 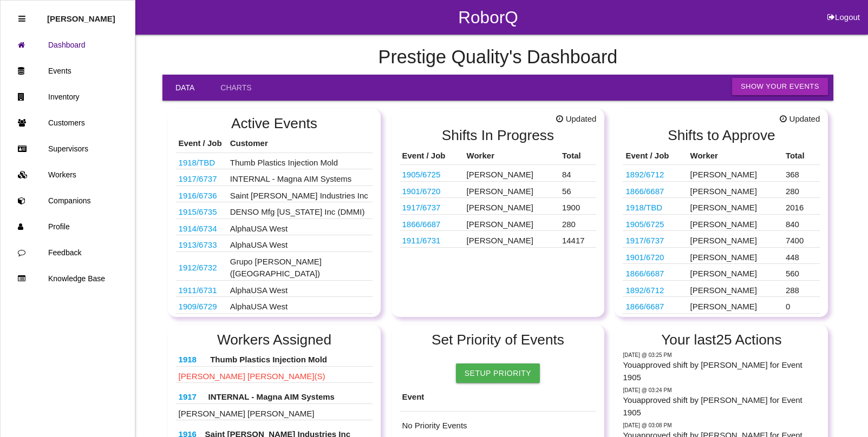 What do you see at coordinates (68, 279) in the screenshot?
I see `a: Knowledge Base` at bounding box center [68, 279].